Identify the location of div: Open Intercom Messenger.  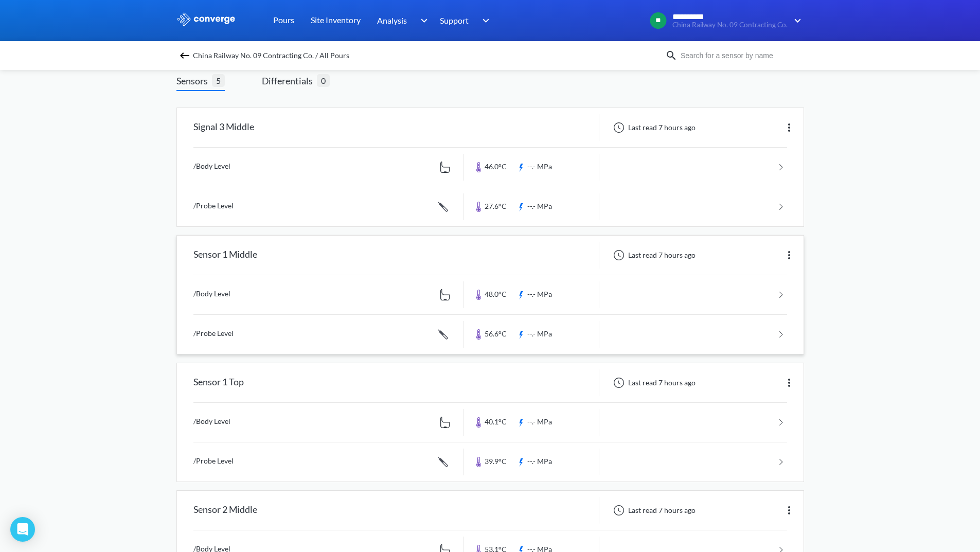
(23, 529).